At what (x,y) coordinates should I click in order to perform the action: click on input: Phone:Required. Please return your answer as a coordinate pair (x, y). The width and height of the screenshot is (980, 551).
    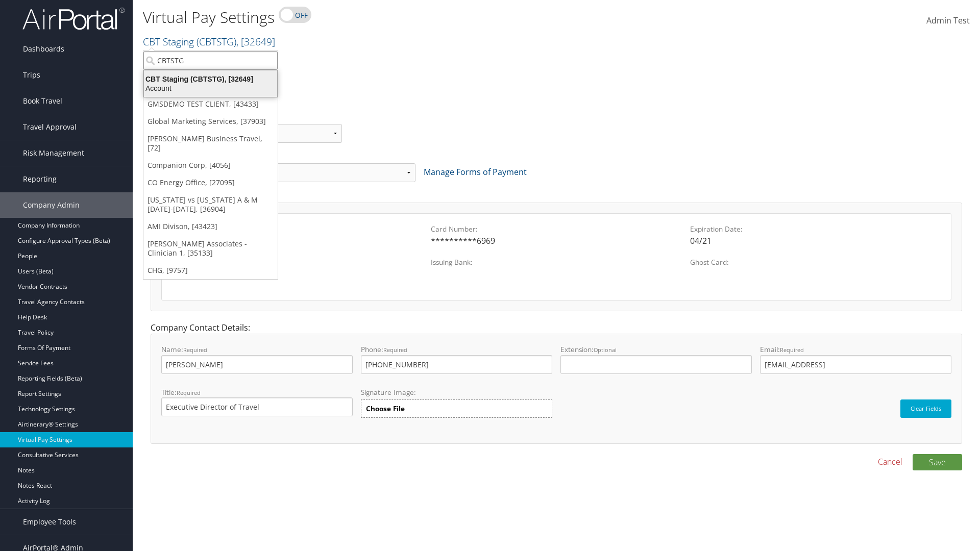
    Looking at the image, I should click on (456, 365).